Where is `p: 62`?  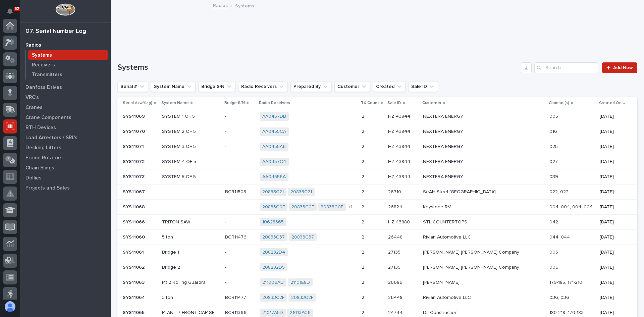 p: 62 is located at coordinates (17, 9).